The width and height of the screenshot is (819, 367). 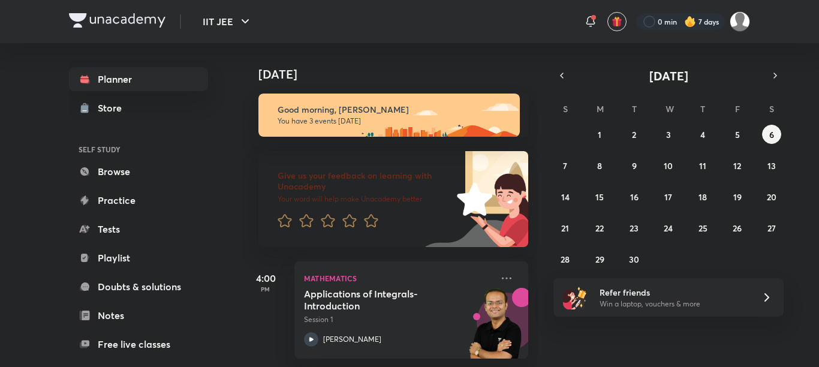 I want to click on button: September 25, 2025, so click(x=702, y=228).